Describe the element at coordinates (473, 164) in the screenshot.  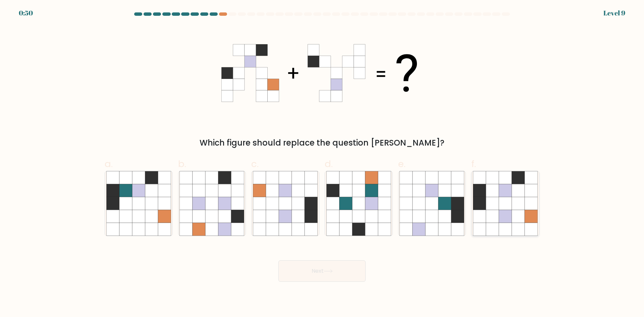
I see `span: f.` at that location.